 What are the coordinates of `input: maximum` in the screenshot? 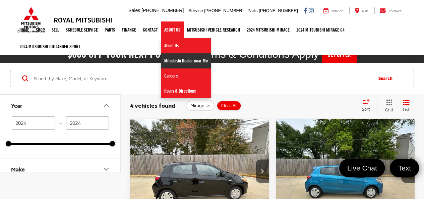 It's located at (87, 123).